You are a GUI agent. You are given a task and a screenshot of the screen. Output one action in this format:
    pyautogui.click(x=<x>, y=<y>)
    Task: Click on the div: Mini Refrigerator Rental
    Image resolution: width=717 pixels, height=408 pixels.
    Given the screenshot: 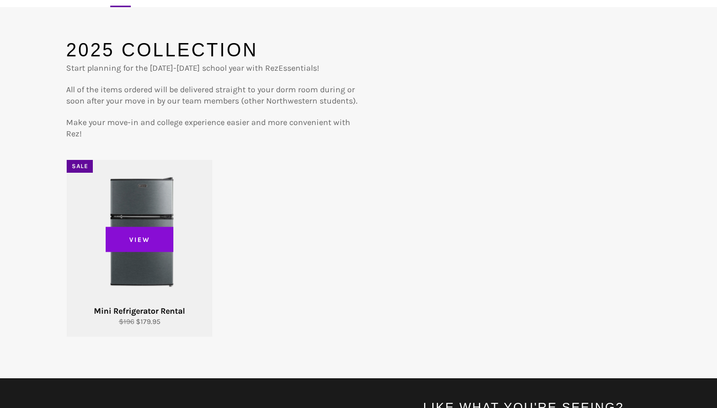 What is the action you would take?
    pyautogui.click(x=139, y=311)
    